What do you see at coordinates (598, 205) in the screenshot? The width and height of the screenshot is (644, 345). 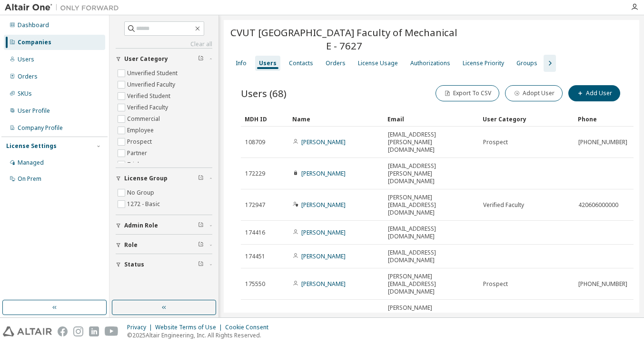 I see `span: 420606000000` at bounding box center [598, 205].